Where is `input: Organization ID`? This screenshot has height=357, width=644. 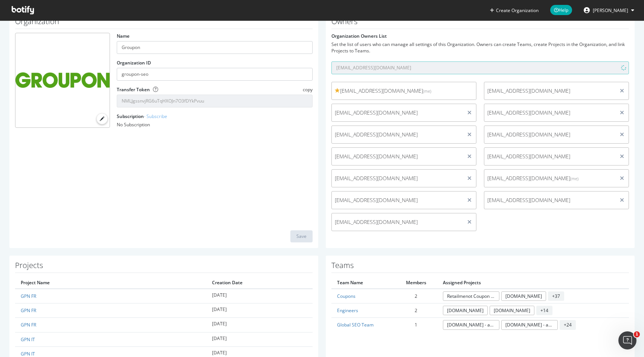
input: Organization ID is located at coordinates (215, 74).